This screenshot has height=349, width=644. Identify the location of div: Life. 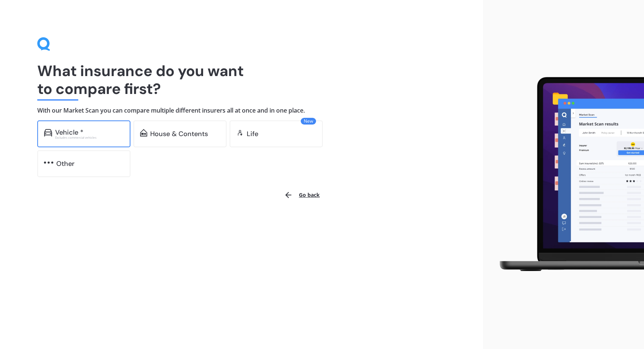
(253, 134).